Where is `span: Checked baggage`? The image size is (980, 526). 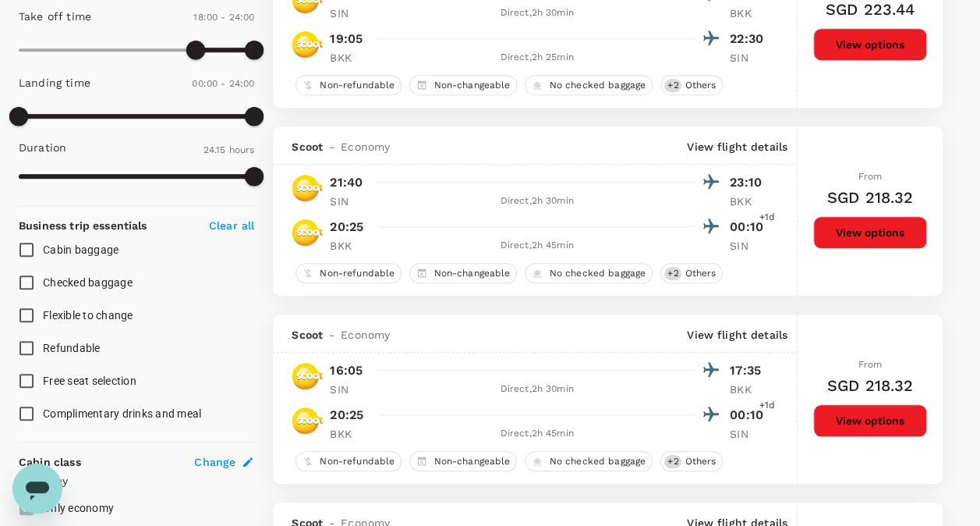 span: Checked baggage is located at coordinates (87, 283).